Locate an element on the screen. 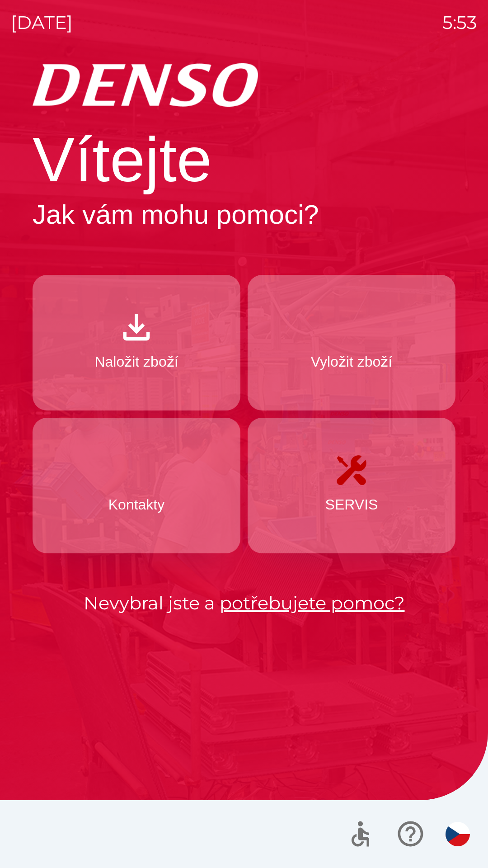 Image resolution: width=488 pixels, height=868 pixels. p: Vyložit zboží is located at coordinates (352, 362).